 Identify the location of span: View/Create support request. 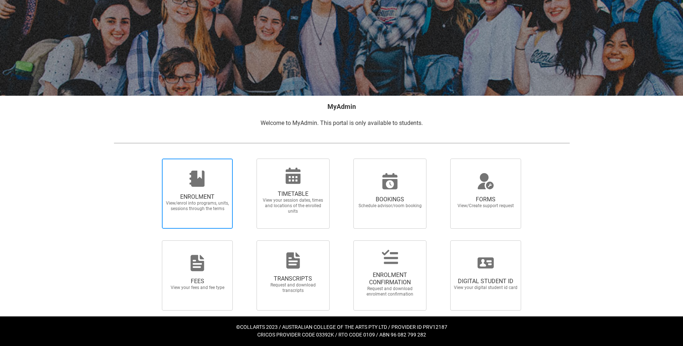
(486, 206).